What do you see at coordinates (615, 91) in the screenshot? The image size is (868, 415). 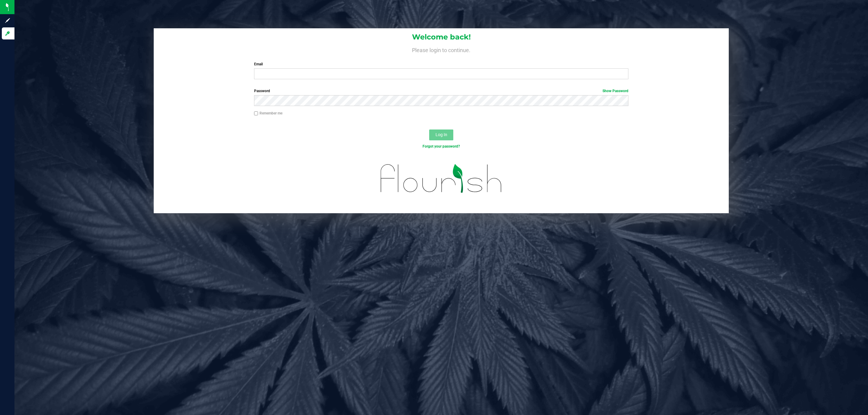 I see `a: Show Password` at bounding box center [615, 91].